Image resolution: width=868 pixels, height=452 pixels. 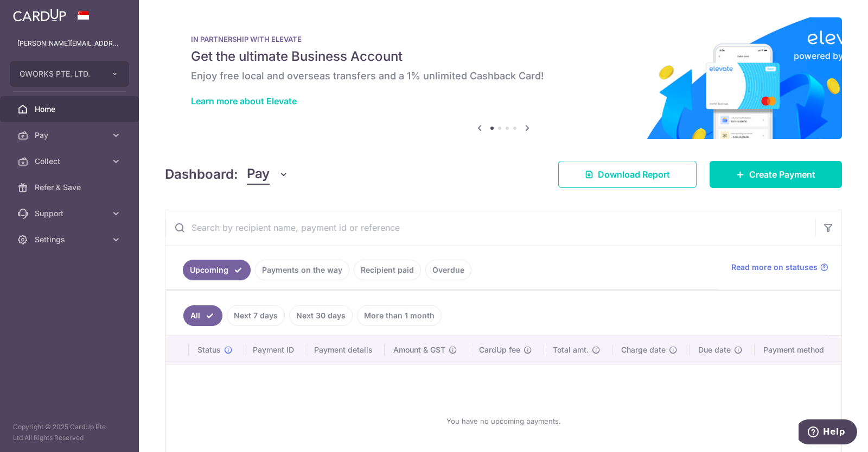 I want to click on span: Home, so click(x=71, y=109).